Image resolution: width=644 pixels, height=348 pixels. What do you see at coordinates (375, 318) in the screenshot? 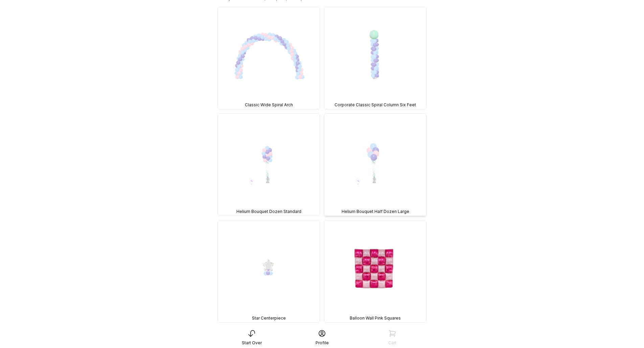
I see `span: Balloon Wall Pink Squares` at bounding box center [375, 318].